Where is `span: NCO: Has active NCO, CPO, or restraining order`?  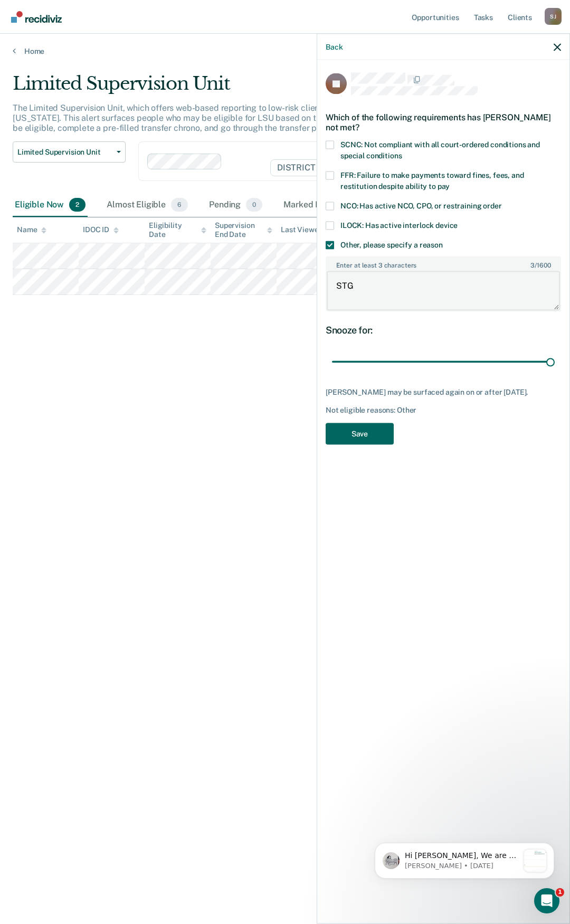
span: NCO: Has active NCO, CPO, or restraining order is located at coordinates (421, 205).